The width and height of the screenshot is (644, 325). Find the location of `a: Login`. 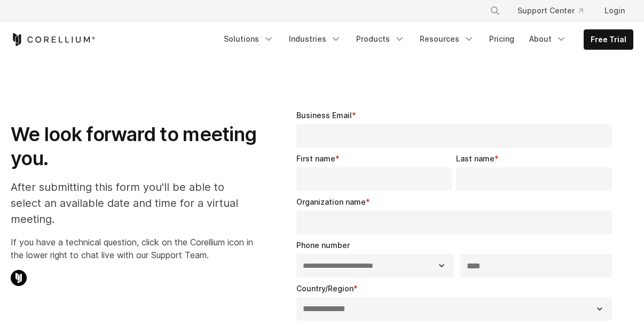

a: Login is located at coordinates (615, 11).